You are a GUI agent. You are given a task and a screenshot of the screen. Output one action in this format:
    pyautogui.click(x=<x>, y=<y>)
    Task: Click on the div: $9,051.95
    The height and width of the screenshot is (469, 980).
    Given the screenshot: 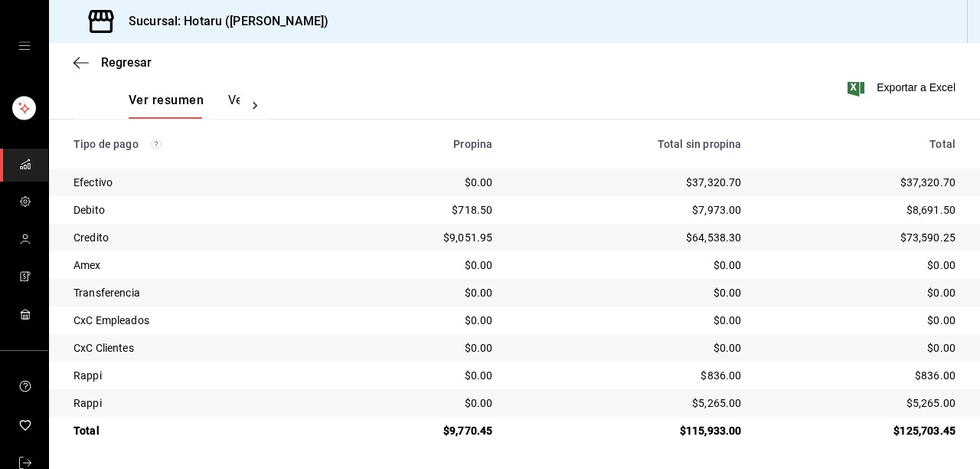 What is the action you would take?
    pyautogui.click(x=419, y=238)
    